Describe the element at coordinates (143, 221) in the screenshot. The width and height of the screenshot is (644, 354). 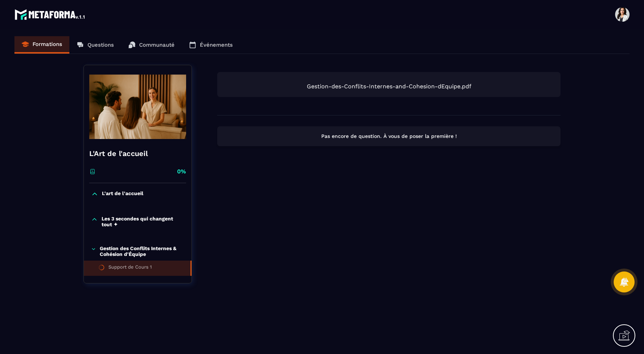
I see `p: Les 3 secondes qui changent tout ✦` at that location.